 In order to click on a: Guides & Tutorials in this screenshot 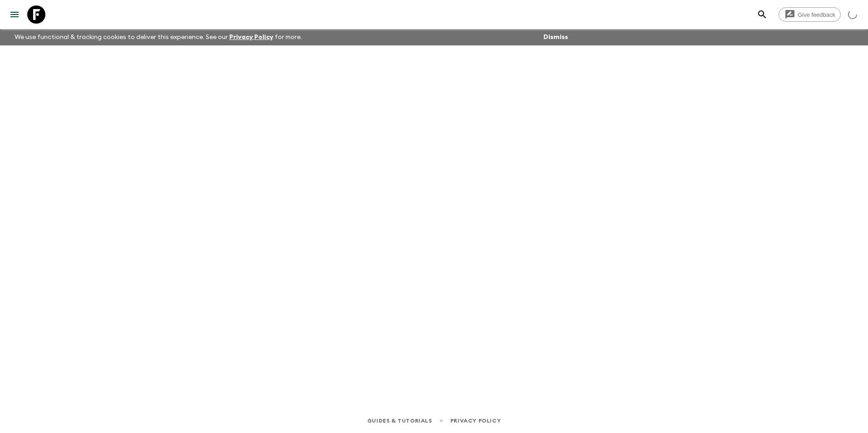, I will do `click(400, 421)`.